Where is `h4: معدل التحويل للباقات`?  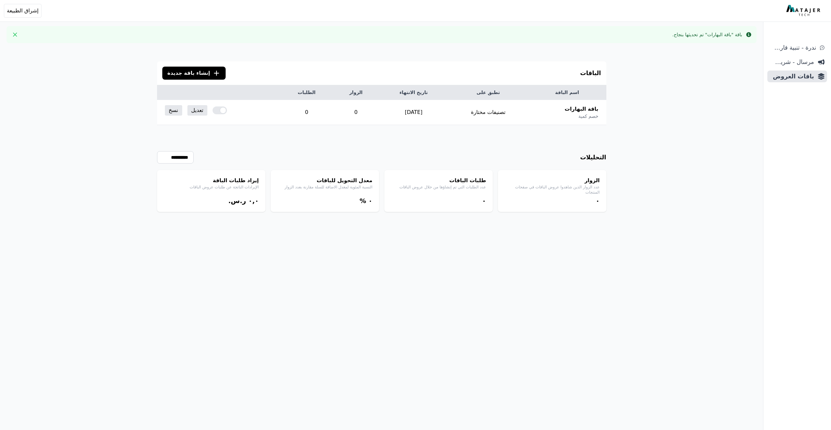 h4: معدل التحويل للباقات is located at coordinates (325, 181).